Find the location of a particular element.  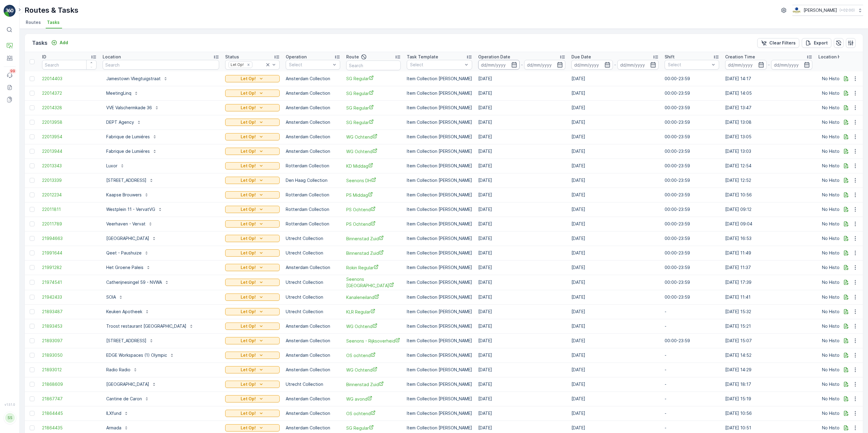

a: 21867747 is located at coordinates (70, 399).